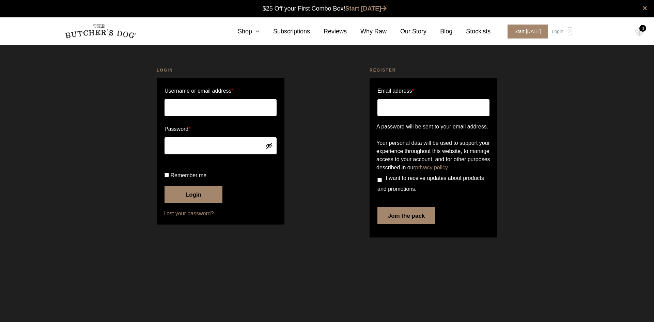 Image resolution: width=654 pixels, height=322 pixels. What do you see at coordinates (329, 31) in the screenshot?
I see `a: Reviews` at bounding box center [329, 31].